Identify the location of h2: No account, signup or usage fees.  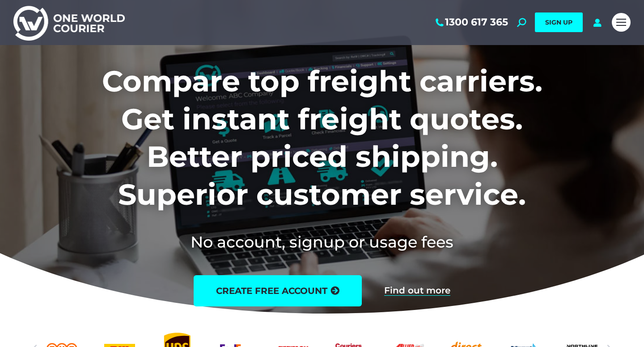
(322, 242).